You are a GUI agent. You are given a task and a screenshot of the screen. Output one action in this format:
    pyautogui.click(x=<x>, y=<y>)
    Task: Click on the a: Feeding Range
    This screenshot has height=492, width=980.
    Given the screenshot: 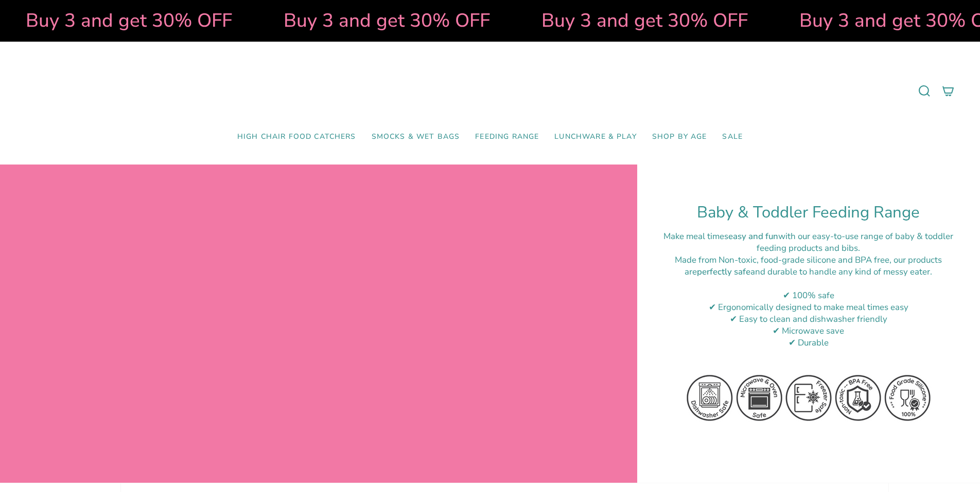 What is the action you would take?
    pyautogui.click(x=507, y=137)
    